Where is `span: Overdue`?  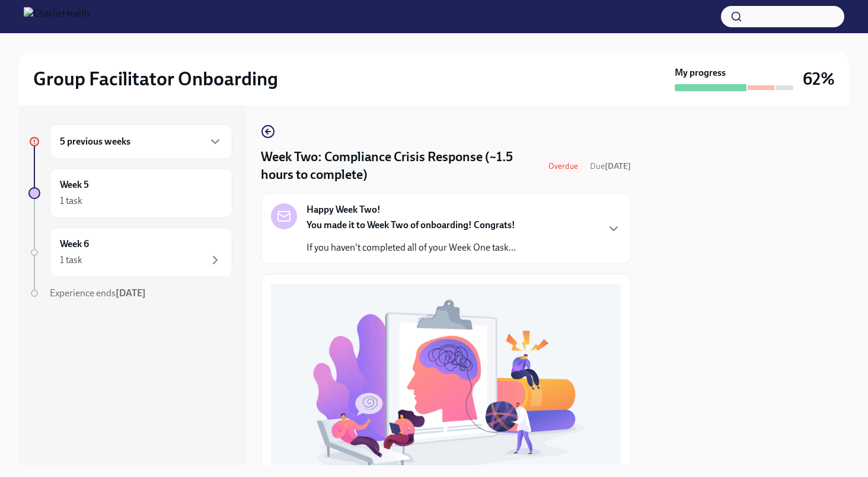 span: Overdue is located at coordinates (563, 166).